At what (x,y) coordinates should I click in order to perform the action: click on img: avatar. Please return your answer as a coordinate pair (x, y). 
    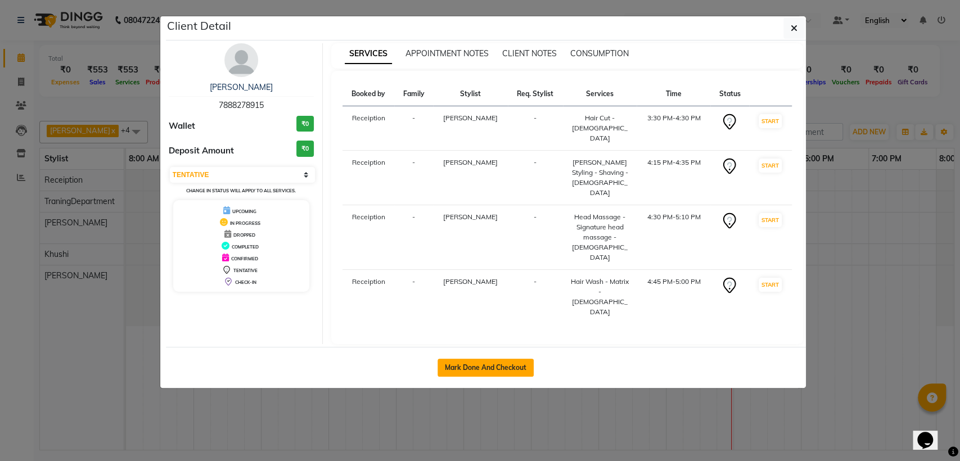
    Looking at the image, I should click on (241, 60).